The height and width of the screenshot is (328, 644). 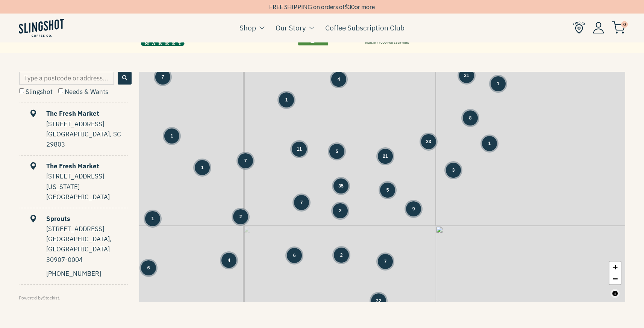 I want to click on span: 35, so click(x=340, y=186).